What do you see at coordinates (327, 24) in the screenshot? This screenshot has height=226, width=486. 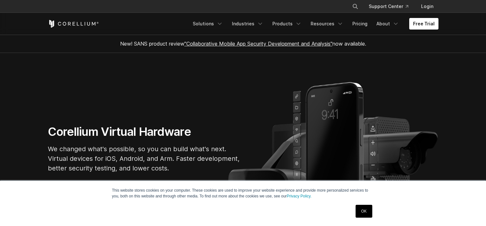 I see `a: Resources` at bounding box center [327, 24].